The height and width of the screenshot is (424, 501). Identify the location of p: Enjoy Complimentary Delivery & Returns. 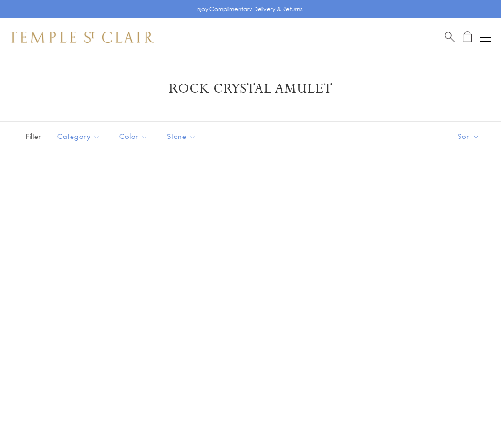
(248, 9).